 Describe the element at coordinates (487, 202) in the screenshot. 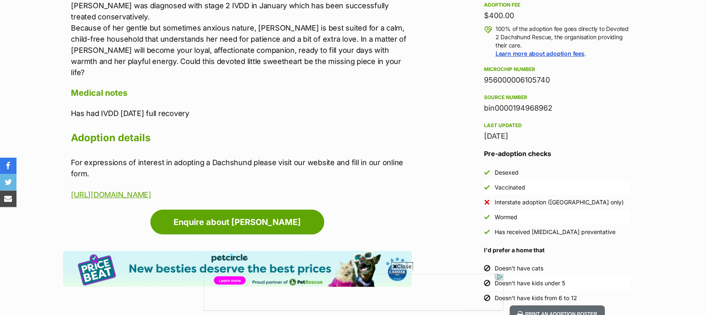

I see `img: No` at that location.